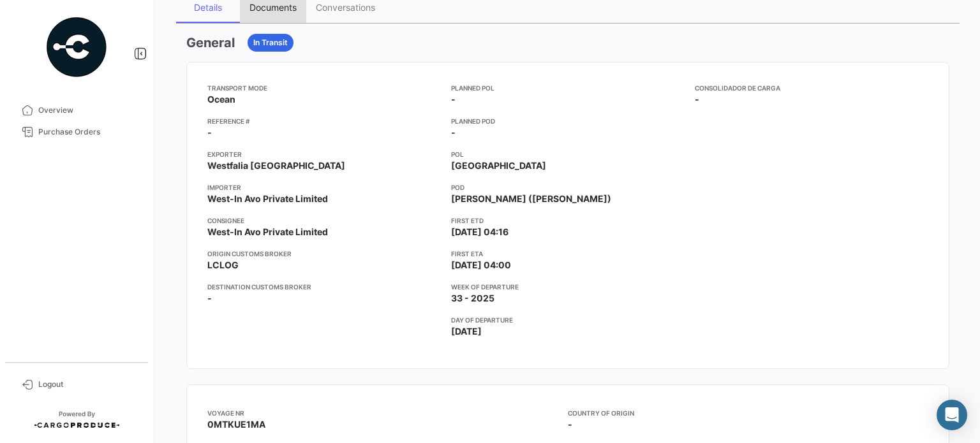 This screenshot has width=980, height=443. I want to click on img: powered-by.png, so click(77, 47).